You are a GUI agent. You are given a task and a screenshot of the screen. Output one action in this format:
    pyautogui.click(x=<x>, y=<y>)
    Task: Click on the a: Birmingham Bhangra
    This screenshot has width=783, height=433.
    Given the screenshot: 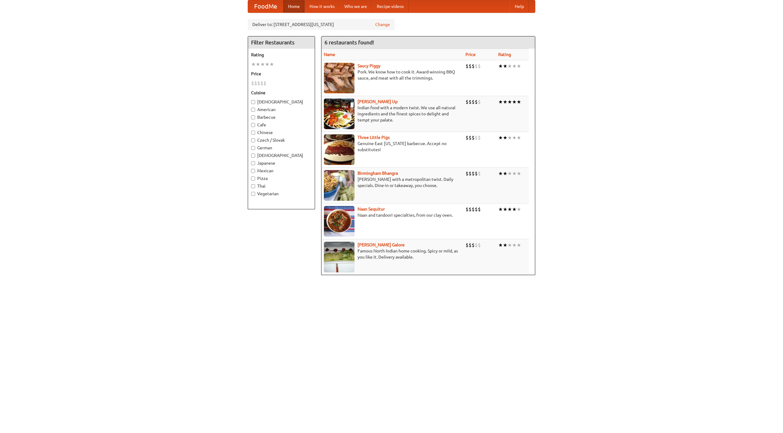 What is the action you would take?
    pyautogui.click(x=378, y=173)
    